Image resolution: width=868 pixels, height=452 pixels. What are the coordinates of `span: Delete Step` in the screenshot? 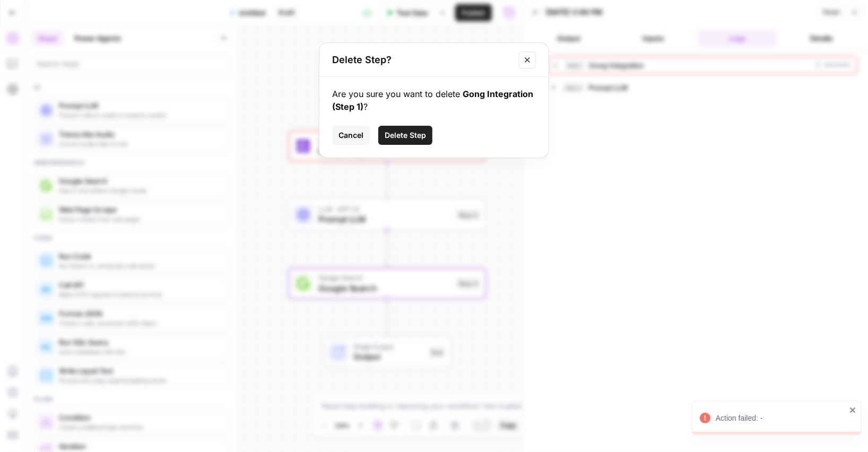 It's located at (405, 135).